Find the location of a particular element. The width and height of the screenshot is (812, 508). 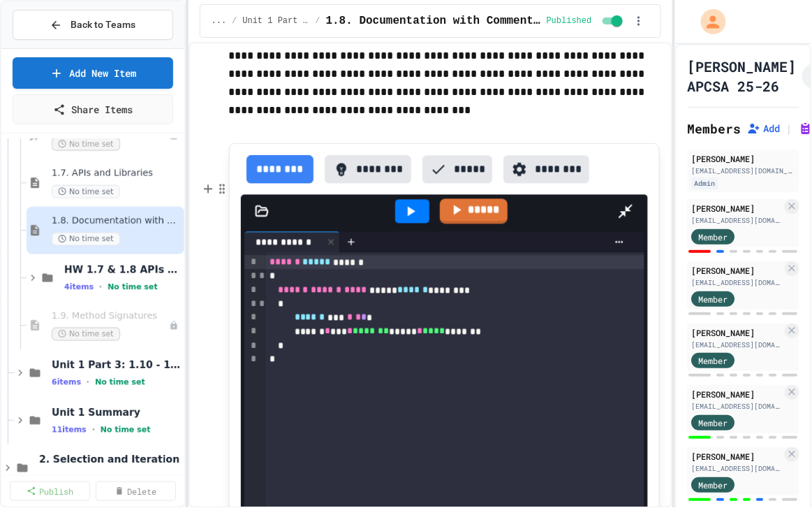

span: 1.7. APIs and Libraries is located at coordinates (117, 173).